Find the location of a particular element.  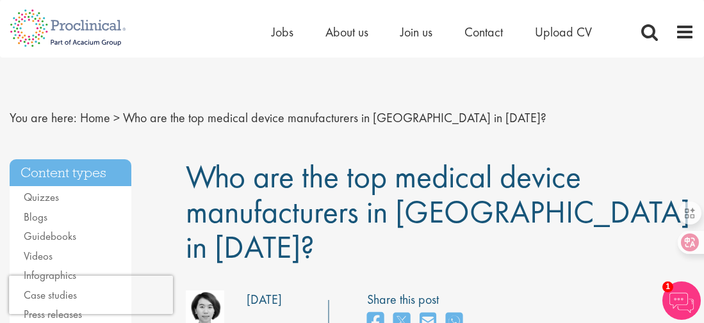

span: Contact is located at coordinates (483, 32).